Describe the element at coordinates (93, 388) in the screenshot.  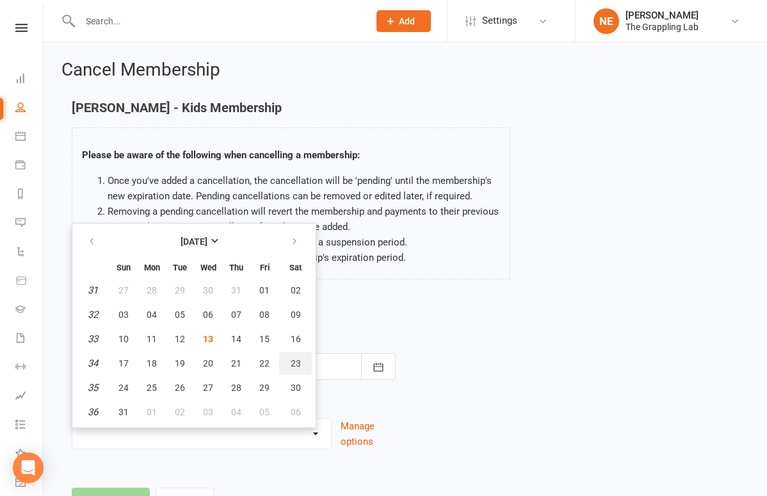
I see `em: 35` at that location.